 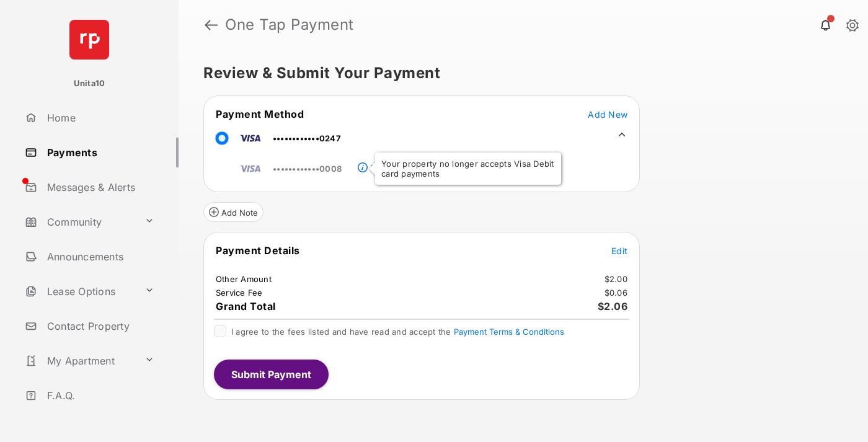 What do you see at coordinates (99, 152) in the screenshot?
I see `a: Payments` at bounding box center [99, 152].